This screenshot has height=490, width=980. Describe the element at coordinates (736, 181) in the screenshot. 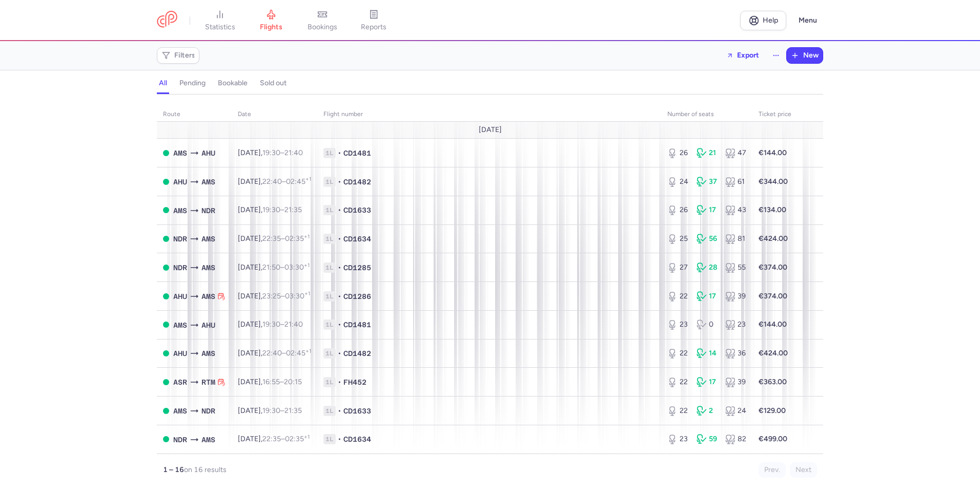

I see `div: 61` at that location.